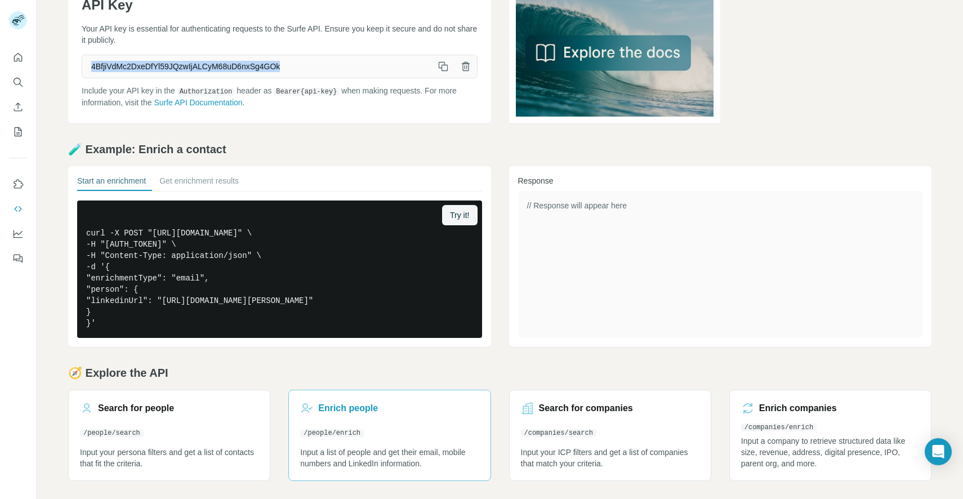  Describe the element at coordinates (831, 436) in the screenshot. I see `a: Enrich companies/companies/enrichInput a company to retrieve structured data like size, revenue, ...` at that location.